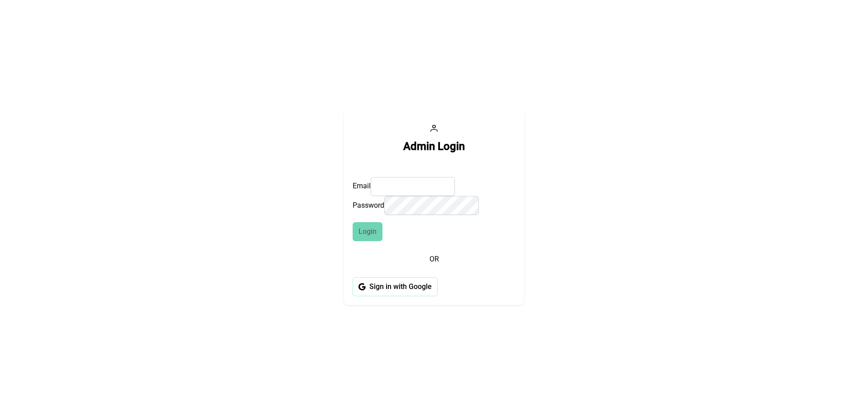 The image size is (868, 415). What do you see at coordinates (369, 205) in the screenshot?
I see `label: Password` at bounding box center [369, 205].